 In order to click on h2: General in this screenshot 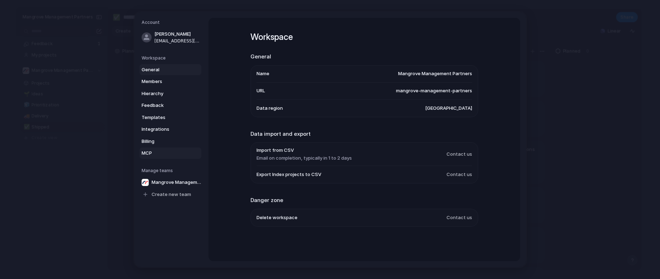, I will do `click(364, 57)`.